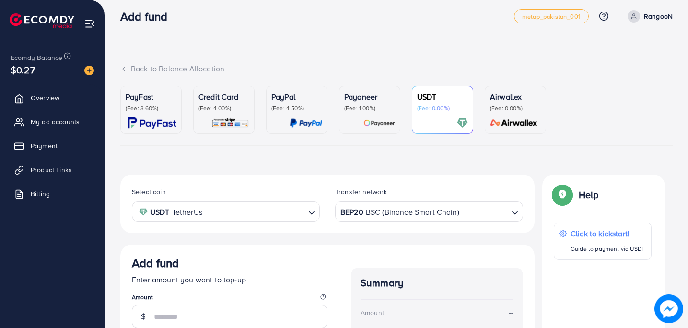 The height and width of the screenshot is (328, 688). What do you see at coordinates (352, 212) in the screenshot?
I see `strong: BEP20` at bounding box center [352, 212].